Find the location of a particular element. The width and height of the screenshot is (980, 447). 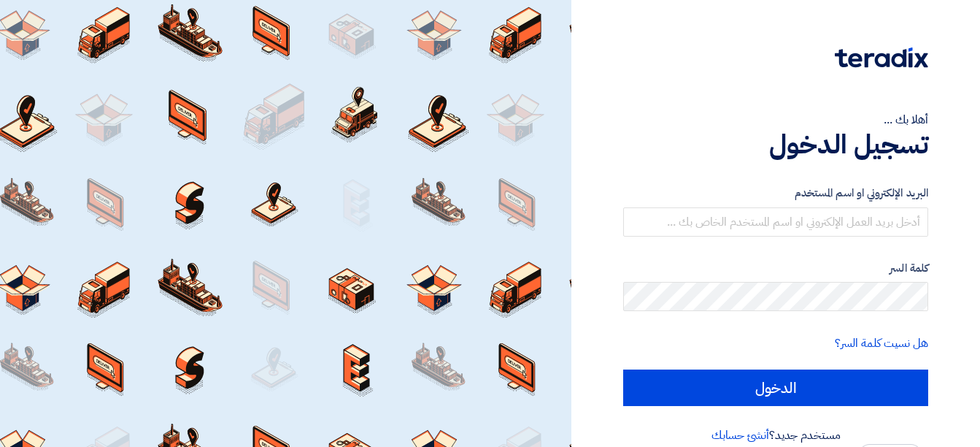

img: Teradix logo is located at coordinates (881, 58).